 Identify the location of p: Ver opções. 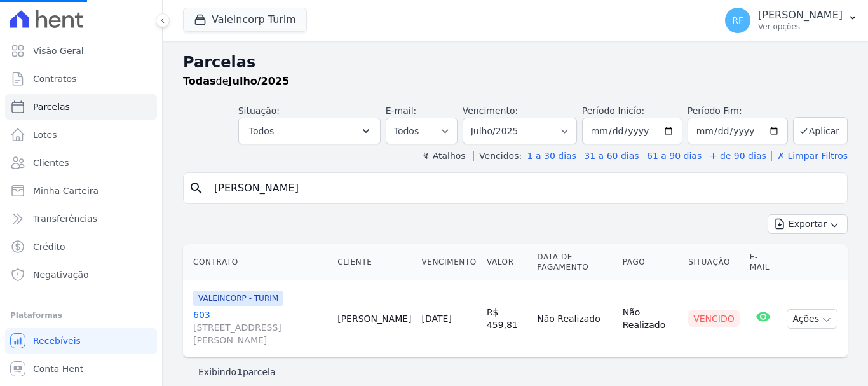
(800, 26).